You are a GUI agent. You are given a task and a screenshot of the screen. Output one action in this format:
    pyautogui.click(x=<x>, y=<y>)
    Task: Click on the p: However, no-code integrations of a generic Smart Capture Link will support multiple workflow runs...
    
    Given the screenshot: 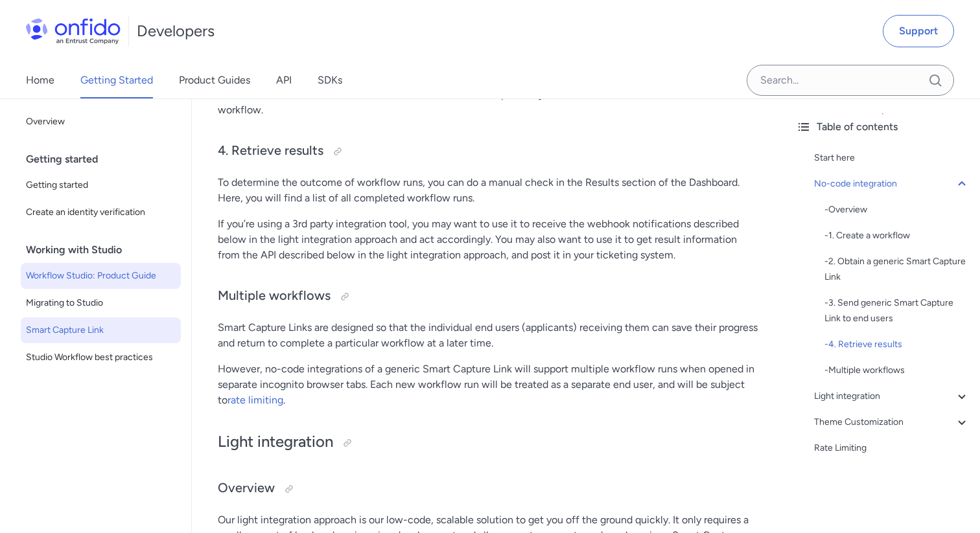 What is the action you would take?
    pyautogui.click(x=489, y=385)
    